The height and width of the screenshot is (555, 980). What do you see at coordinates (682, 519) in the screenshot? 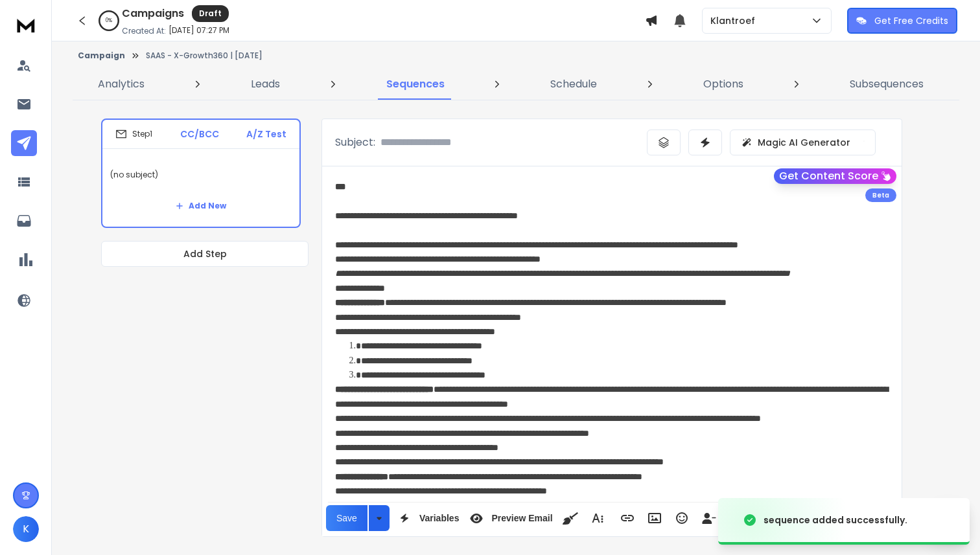
I see `button: Emoticons` at bounding box center [682, 519].